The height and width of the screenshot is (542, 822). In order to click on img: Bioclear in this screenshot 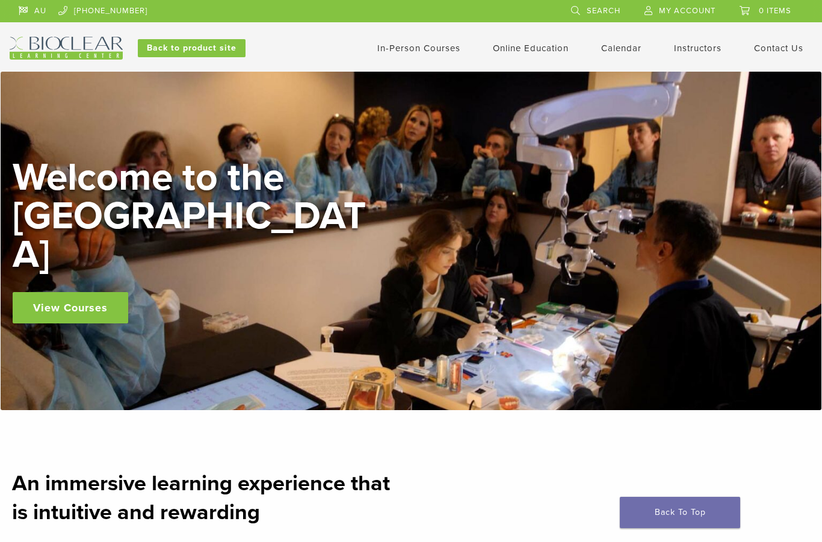, I will do `click(66, 48)`.